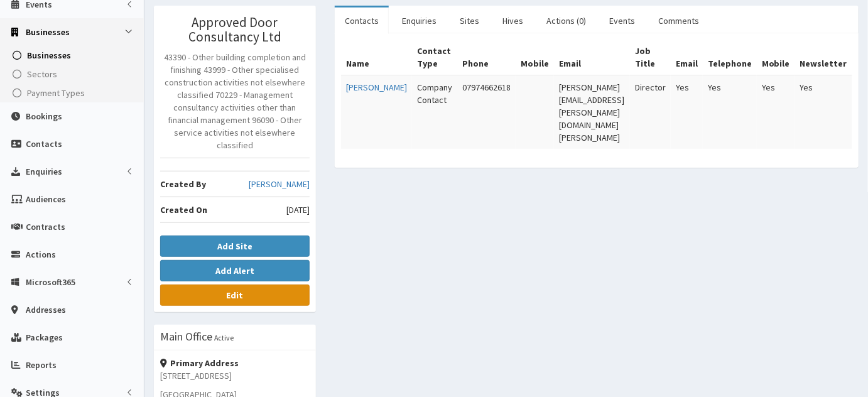 This screenshot has width=868, height=397. Describe the element at coordinates (486, 57) in the screenshot. I see `th: Phone` at that location.